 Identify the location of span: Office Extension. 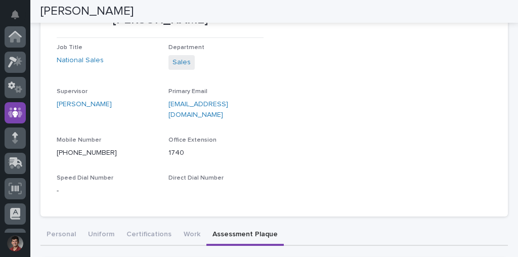
(192, 140).